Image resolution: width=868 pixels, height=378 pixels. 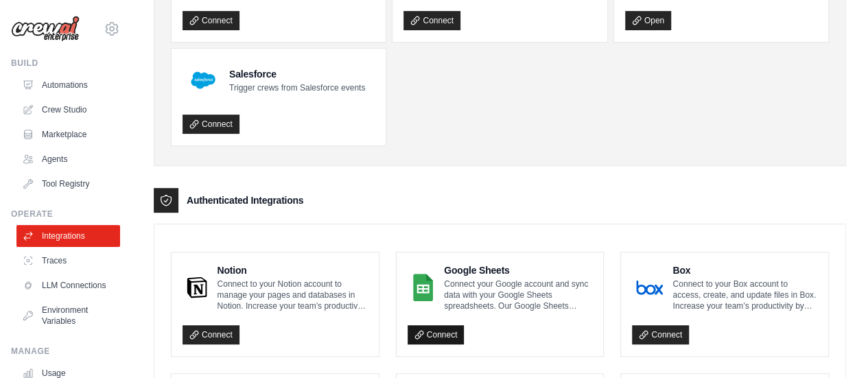 What do you see at coordinates (203, 80) in the screenshot?
I see `img: Salesforce Logo` at bounding box center [203, 80].